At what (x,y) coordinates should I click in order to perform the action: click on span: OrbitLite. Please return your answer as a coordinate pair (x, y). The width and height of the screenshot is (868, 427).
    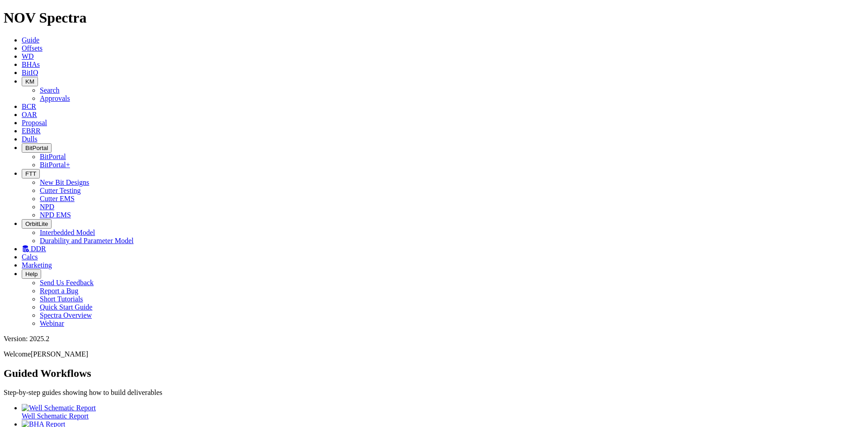
    Looking at the image, I should click on (36, 223).